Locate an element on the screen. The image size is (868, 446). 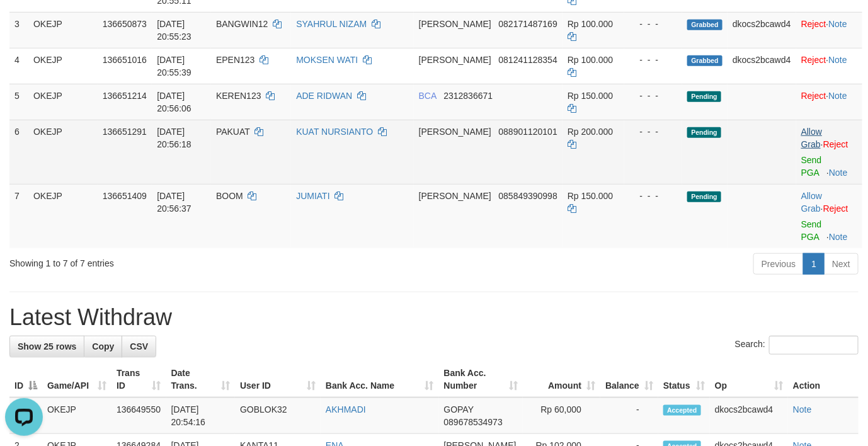
a: Show 25 rows is located at coordinates (47, 347).